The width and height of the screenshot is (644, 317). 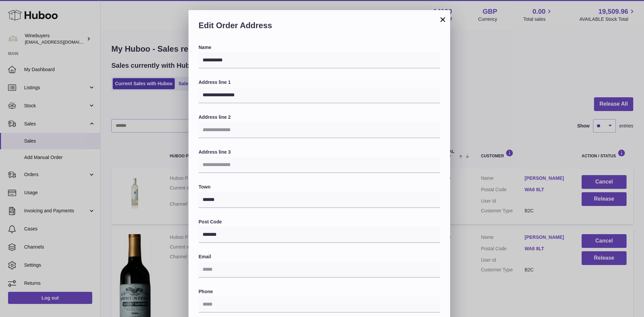 What do you see at coordinates (319, 256) in the screenshot?
I see `label: Email` at bounding box center [319, 256].